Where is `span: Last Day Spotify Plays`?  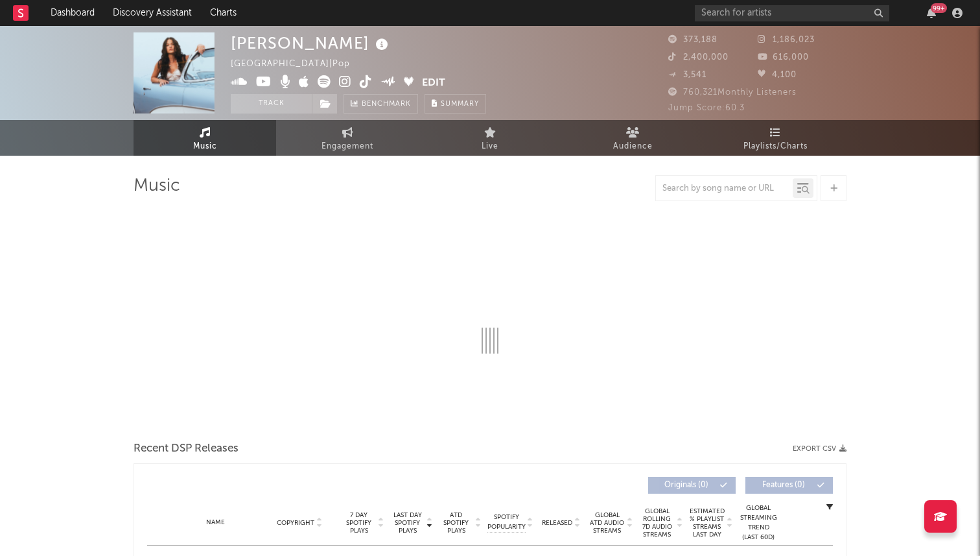
span: Last Day Spotify Plays is located at coordinates (407, 523).